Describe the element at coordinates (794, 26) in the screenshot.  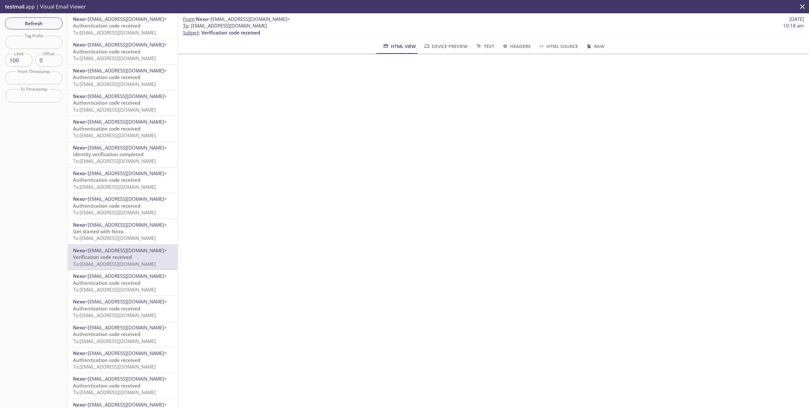
I see `span: 10:18 am` at that location.